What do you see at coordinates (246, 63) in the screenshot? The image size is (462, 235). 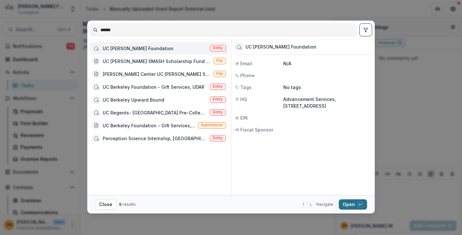 I see `span: Email` at bounding box center [246, 63].